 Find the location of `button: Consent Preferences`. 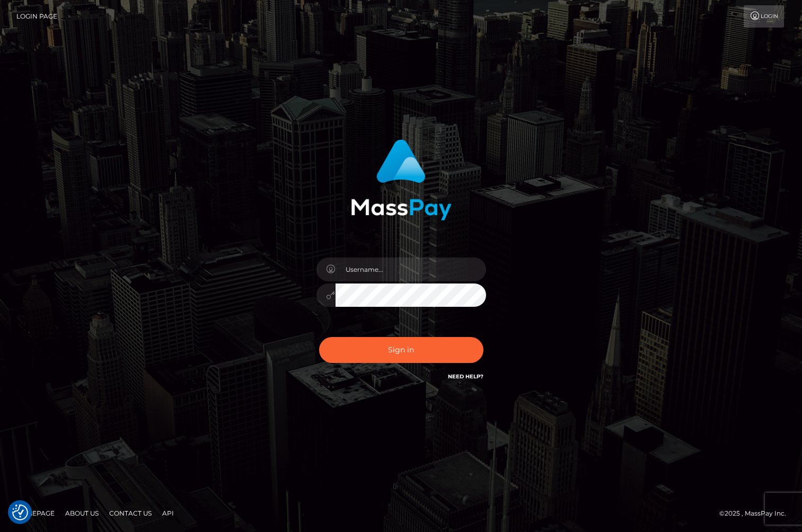

button: Consent Preferences is located at coordinates (20, 513).